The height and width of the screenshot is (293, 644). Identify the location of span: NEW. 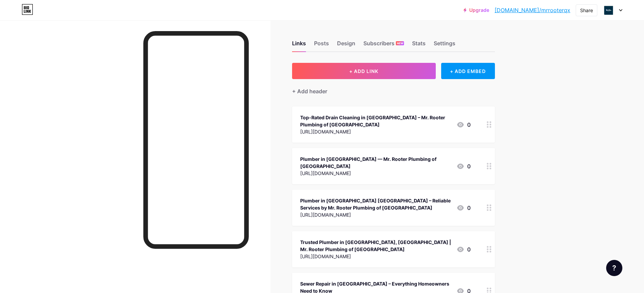
(400, 43).